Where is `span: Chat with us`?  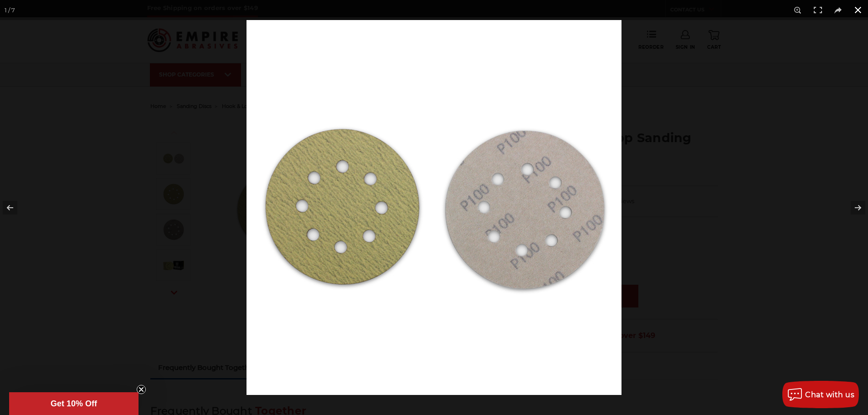 span: Chat with us is located at coordinates (830, 394).